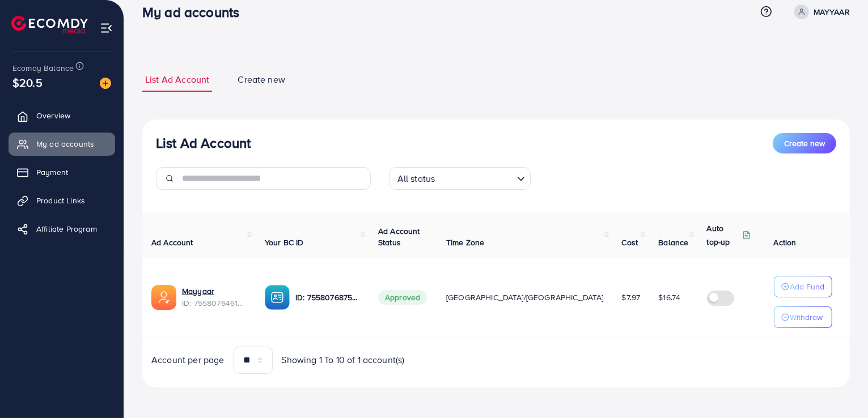 Image resolution: width=868 pixels, height=418 pixels. I want to click on img: ic-ads-acc.e4c84228.svg, so click(164, 298).